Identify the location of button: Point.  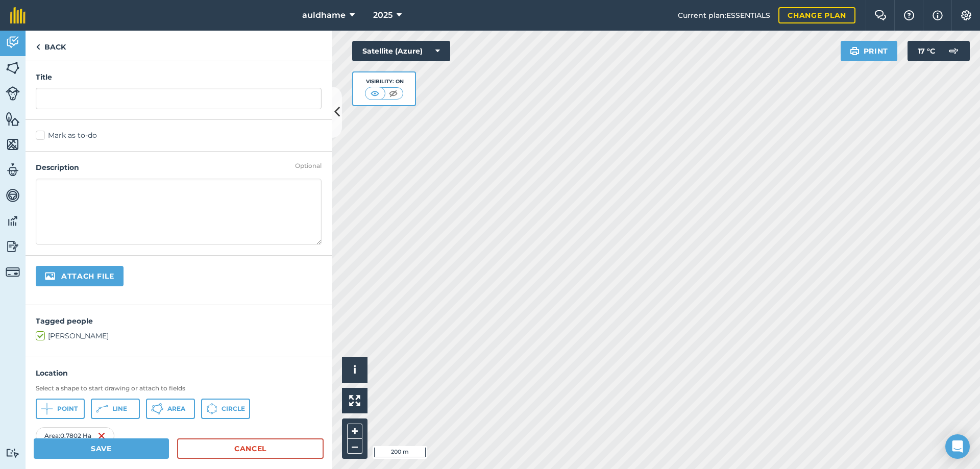
(60, 409).